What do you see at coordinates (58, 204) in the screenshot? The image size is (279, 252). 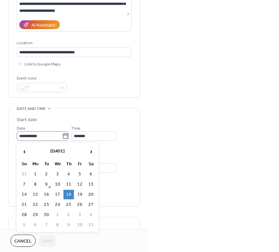 I see `td: 24` at bounding box center [58, 204].